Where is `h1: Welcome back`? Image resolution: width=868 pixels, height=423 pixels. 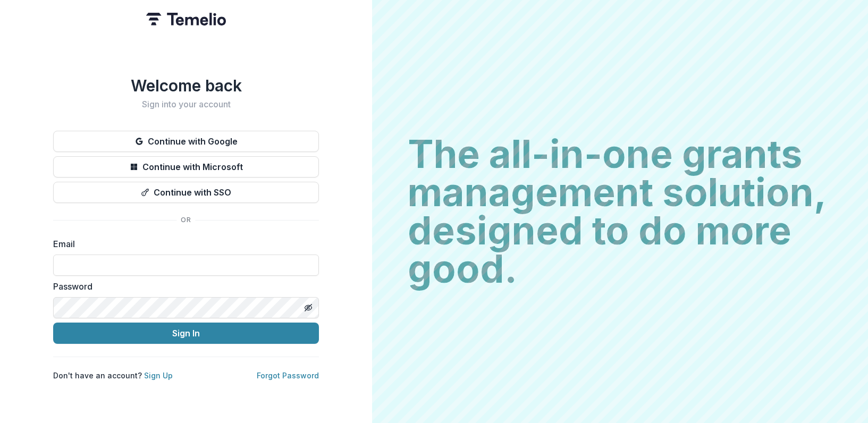
h1: Welcome back is located at coordinates (186, 85).